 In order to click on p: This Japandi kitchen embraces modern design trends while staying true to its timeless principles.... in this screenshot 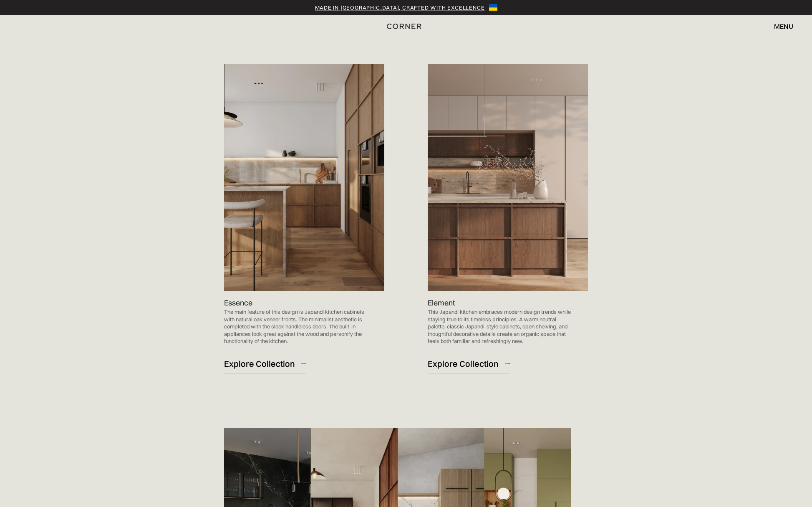, I will do `click(499, 327)`.